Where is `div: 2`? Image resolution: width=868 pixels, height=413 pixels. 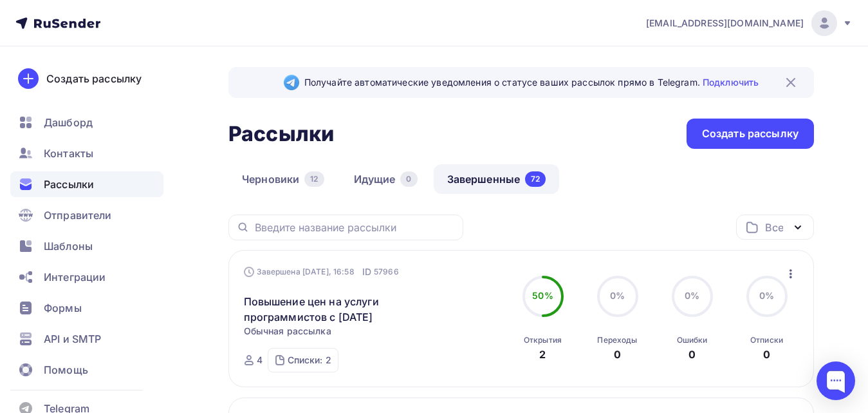 div: 2 is located at coordinates (543, 354).